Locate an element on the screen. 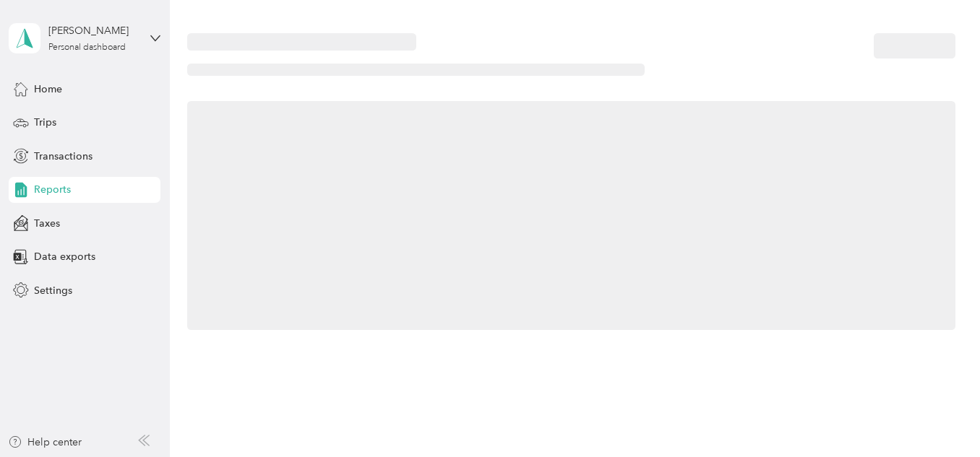 This screenshot has height=457, width=980. div: Personal dashboard is located at coordinates (86, 48).